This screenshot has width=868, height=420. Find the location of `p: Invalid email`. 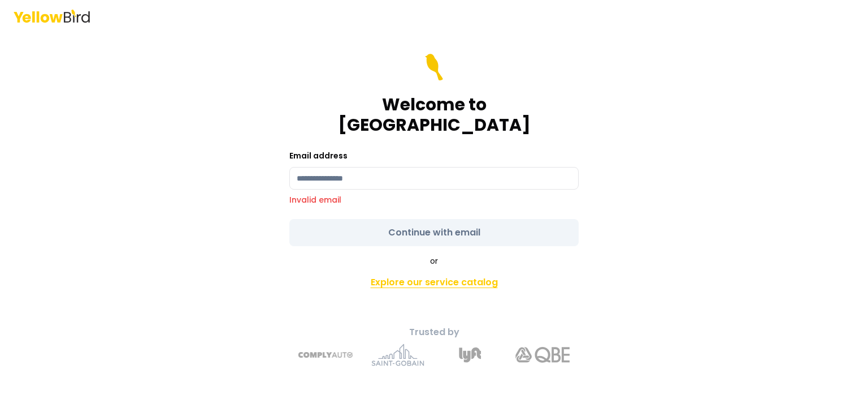

p: Invalid email is located at coordinates (434, 199).